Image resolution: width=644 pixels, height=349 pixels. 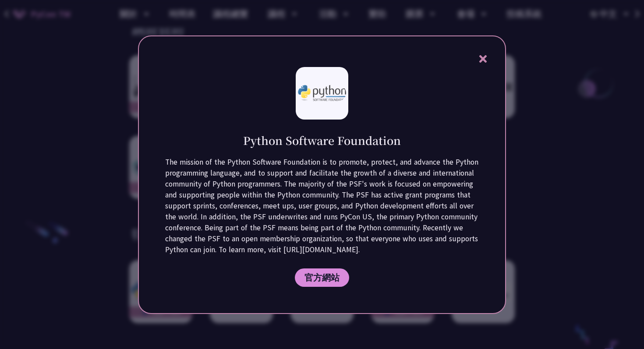 What do you see at coordinates (322, 277) in the screenshot?
I see `button: 官方網站` at bounding box center [322, 277].